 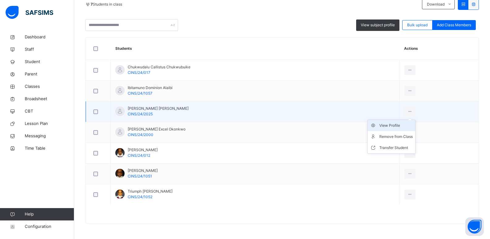 I want to click on span: CINS/24/1052, so click(x=140, y=197).